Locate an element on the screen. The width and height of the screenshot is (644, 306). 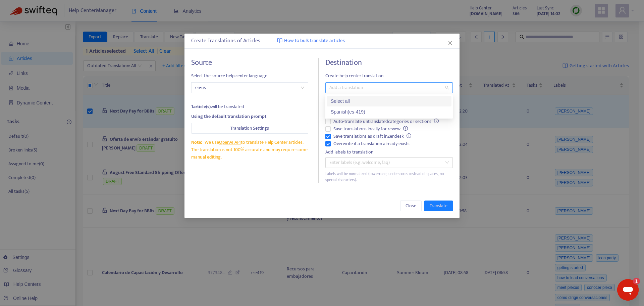
div: We use to translate Help Center articles. The translation is not 100% accurate and may require so... is located at coordinates (250, 150).